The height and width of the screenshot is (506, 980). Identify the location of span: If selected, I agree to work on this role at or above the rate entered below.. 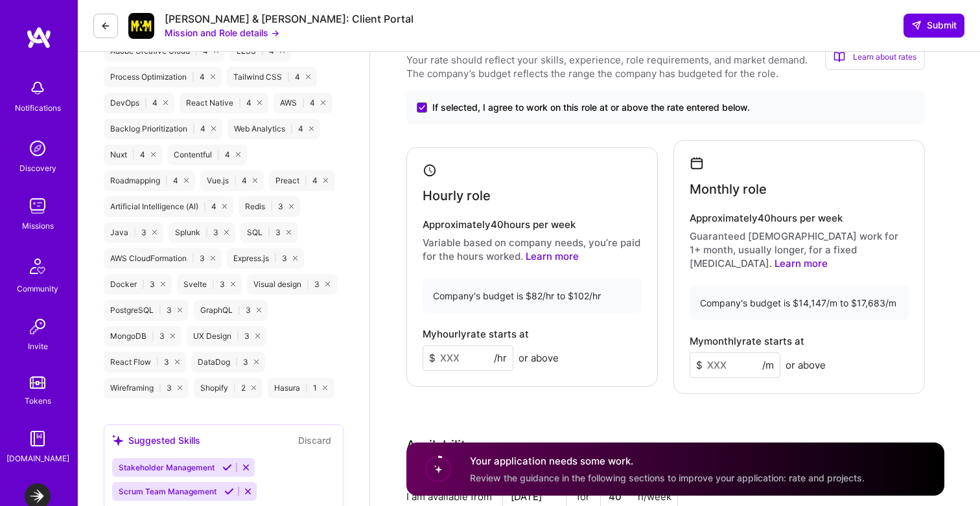
(591, 107).